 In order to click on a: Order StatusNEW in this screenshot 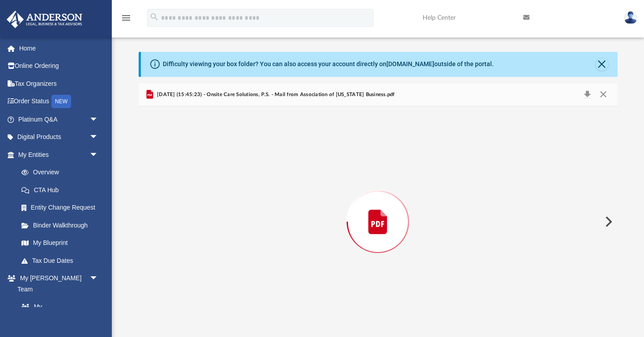, I will do `click(59, 101)`.